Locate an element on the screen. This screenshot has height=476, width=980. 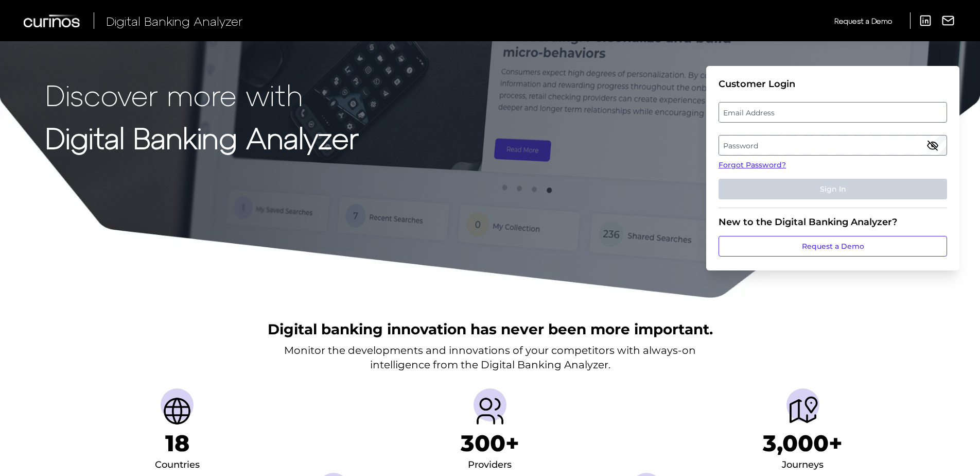
span: Digital Banking Analyzer is located at coordinates (175, 20).